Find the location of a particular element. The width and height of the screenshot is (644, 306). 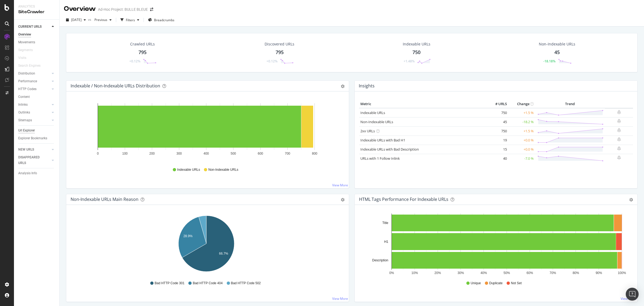

a: 2xx URLs is located at coordinates (368, 131).